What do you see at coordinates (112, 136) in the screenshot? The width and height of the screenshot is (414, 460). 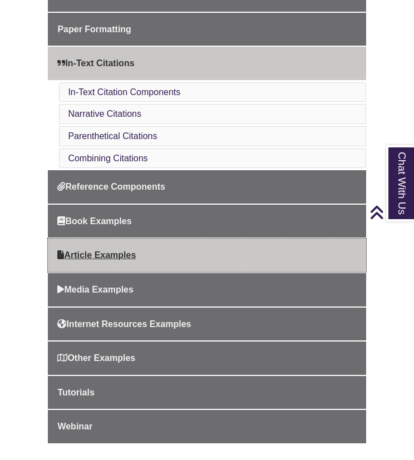 I see `a: Parenthetical Citations` at bounding box center [112, 136].